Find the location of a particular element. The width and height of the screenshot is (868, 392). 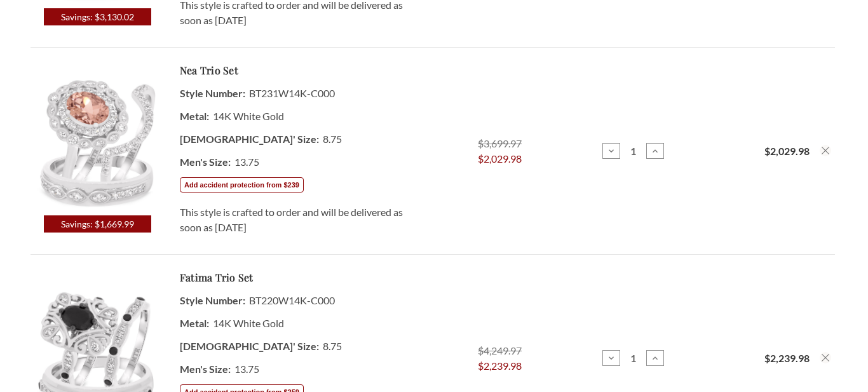

a: Fatima Trio Set is located at coordinates (217, 277).